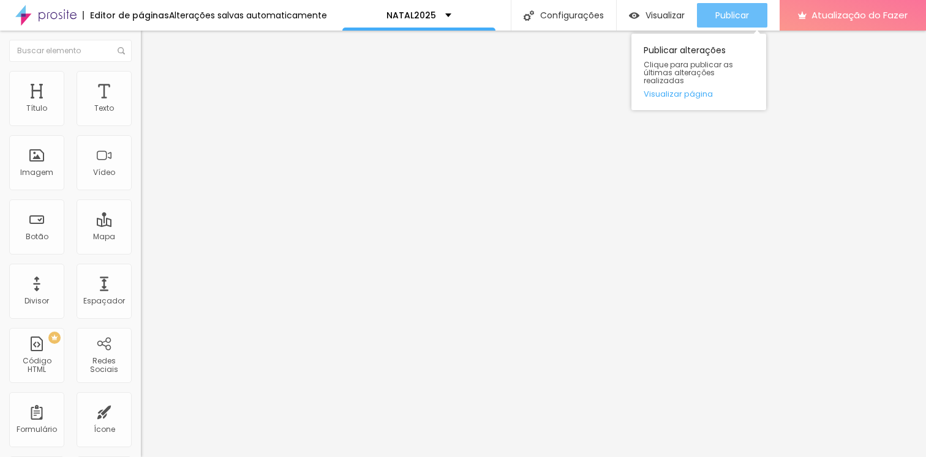 The width and height of the screenshot is (926, 457). Describe the element at coordinates (859, 15) in the screenshot. I see `font: Atualização do Fazer` at that location.